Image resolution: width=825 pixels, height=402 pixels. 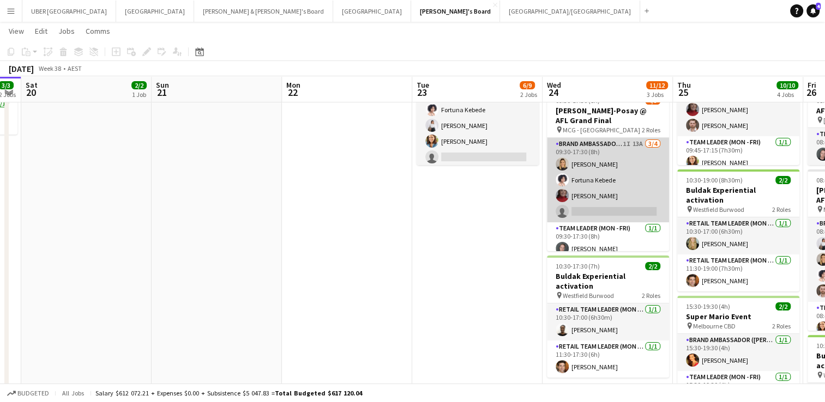 I want to click on span: Sat, so click(x=32, y=85).